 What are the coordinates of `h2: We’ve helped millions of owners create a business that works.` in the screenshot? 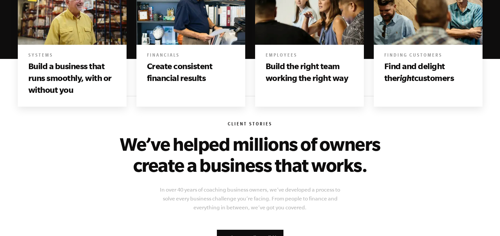 It's located at (250, 155).